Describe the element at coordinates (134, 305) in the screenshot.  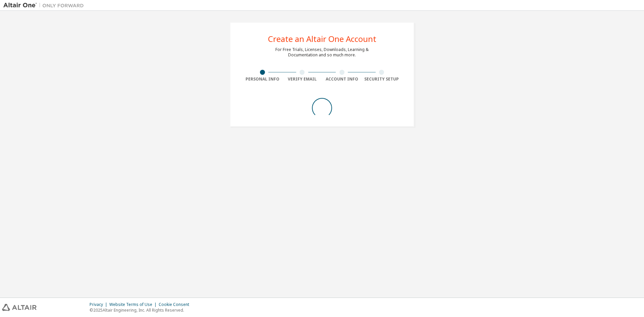
I see `div: Website Terms of Use` at that location.